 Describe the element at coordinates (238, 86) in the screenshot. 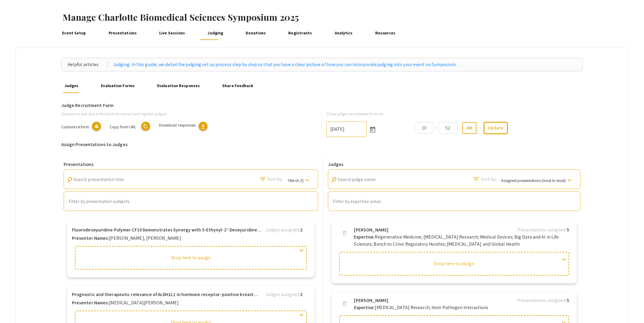

I see `a: Share Feedback` at that location.